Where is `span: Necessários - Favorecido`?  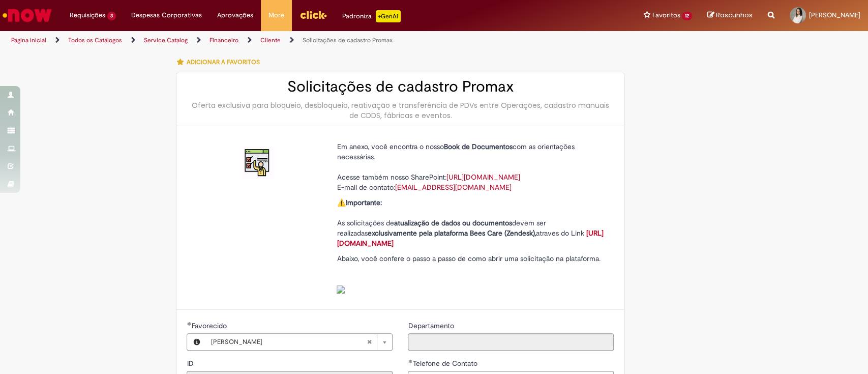
span: Necessários - Favorecido is located at coordinates (209, 326).